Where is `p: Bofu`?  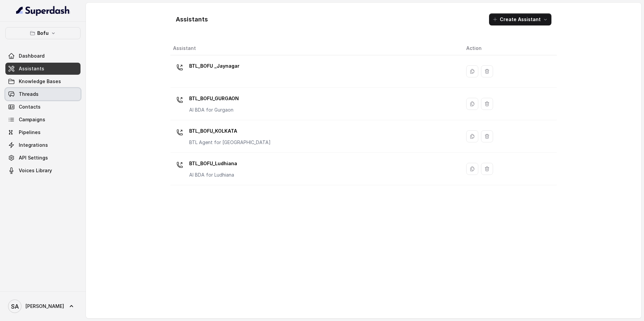
p: Bofu is located at coordinates (43, 33).